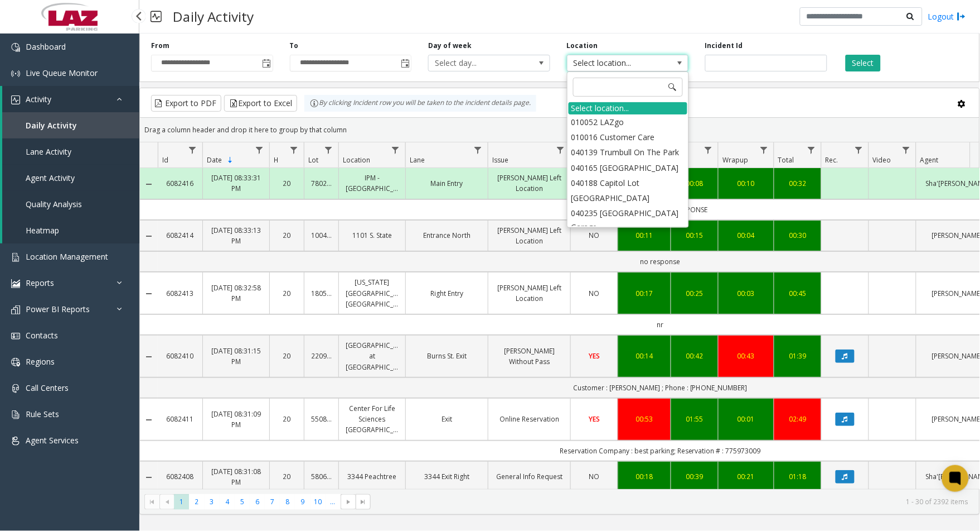 This screenshot has height=531, width=980. What do you see at coordinates (628, 152) in the screenshot?
I see `li: 040139 Trumbull On The Park` at bounding box center [628, 152].